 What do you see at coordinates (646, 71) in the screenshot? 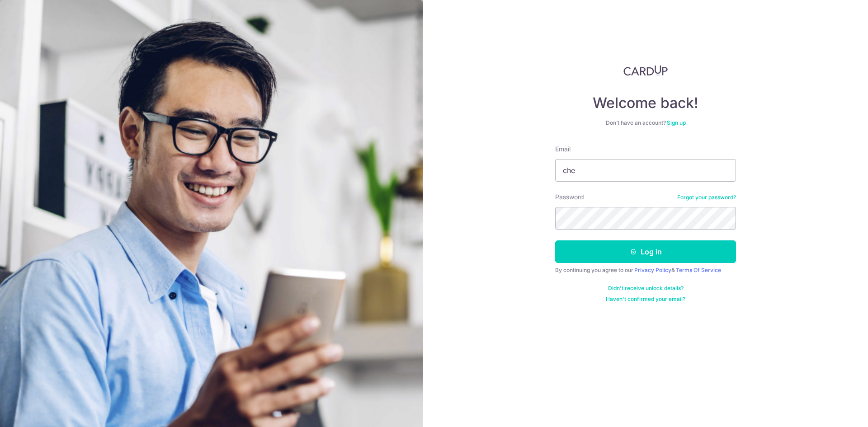
I see `img: CardUp Logo` at bounding box center [646, 71].